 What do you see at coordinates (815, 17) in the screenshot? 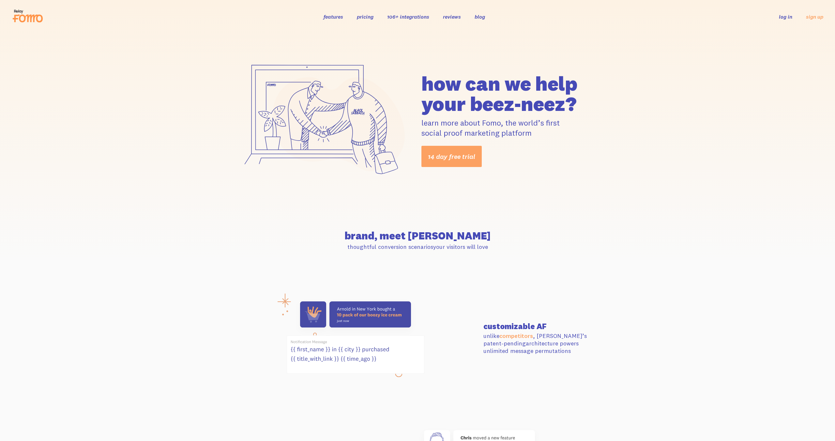
I see `a: sign up` at bounding box center [815, 17].